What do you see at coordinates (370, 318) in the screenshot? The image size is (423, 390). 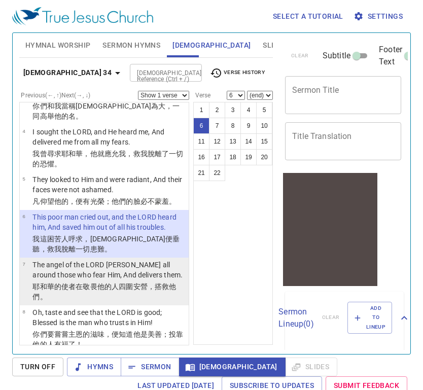 I see `span: Add to Lineup` at bounding box center [370, 318].